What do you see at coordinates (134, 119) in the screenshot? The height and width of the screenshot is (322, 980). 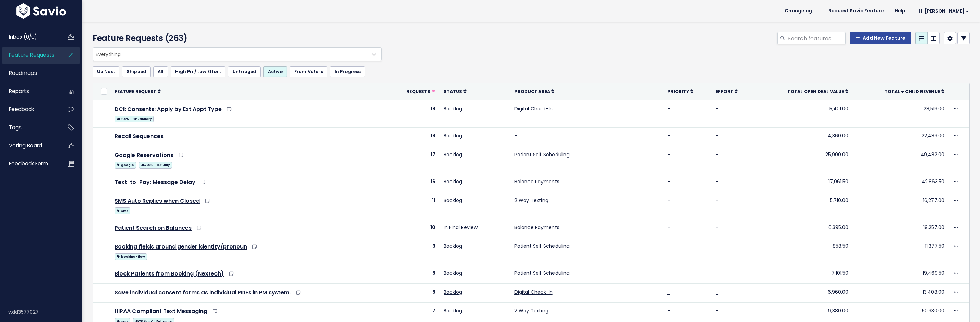 I see `span: 2025 - Q1: January` at bounding box center [134, 119].